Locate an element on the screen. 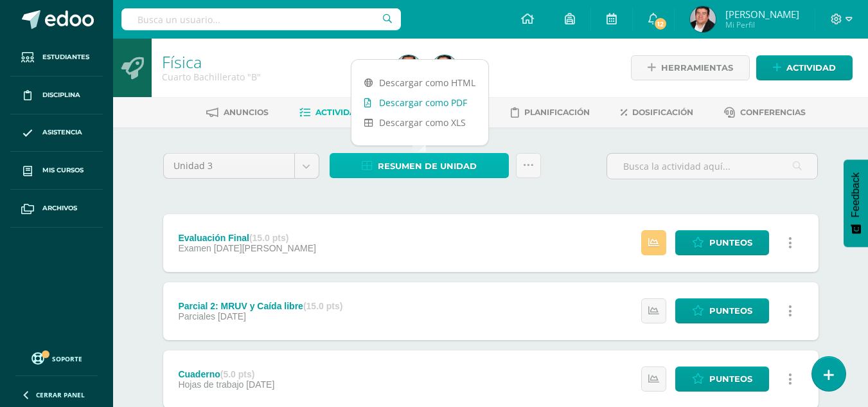 This screenshot has width=868, height=407. span: Archivos is located at coordinates (59, 208).